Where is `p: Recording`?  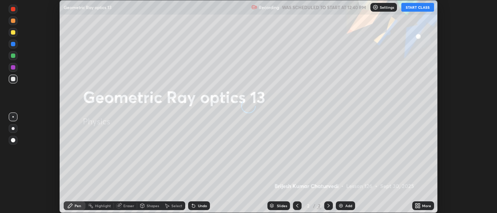
p: Recording is located at coordinates (269, 7).